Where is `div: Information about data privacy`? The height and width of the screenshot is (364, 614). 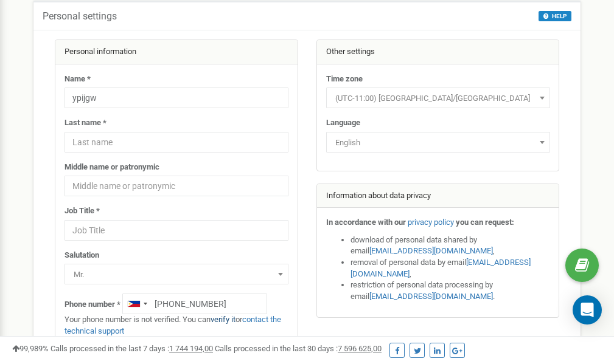
div: Information about data privacy is located at coordinates (438, 197).